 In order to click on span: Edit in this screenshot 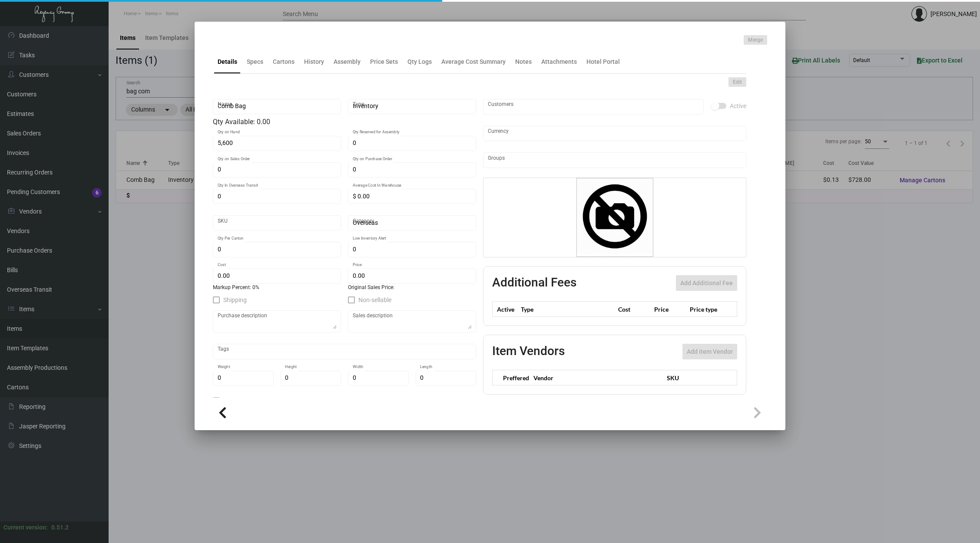, I will do `click(737, 82)`.